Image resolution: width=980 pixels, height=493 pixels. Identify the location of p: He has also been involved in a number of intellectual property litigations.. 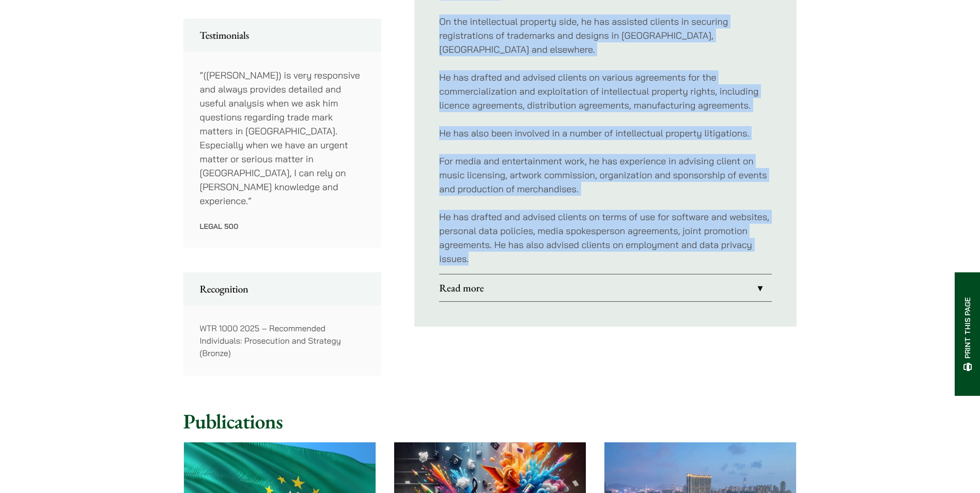
(605, 133).